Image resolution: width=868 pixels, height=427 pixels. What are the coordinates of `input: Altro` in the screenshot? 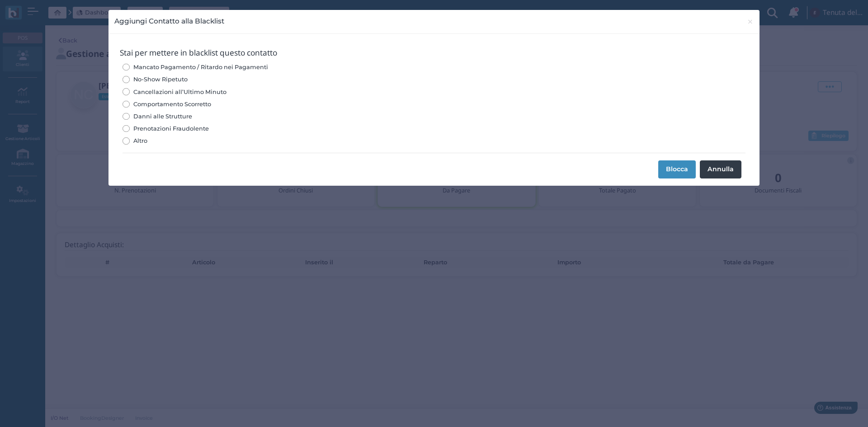 It's located at (126, 141).